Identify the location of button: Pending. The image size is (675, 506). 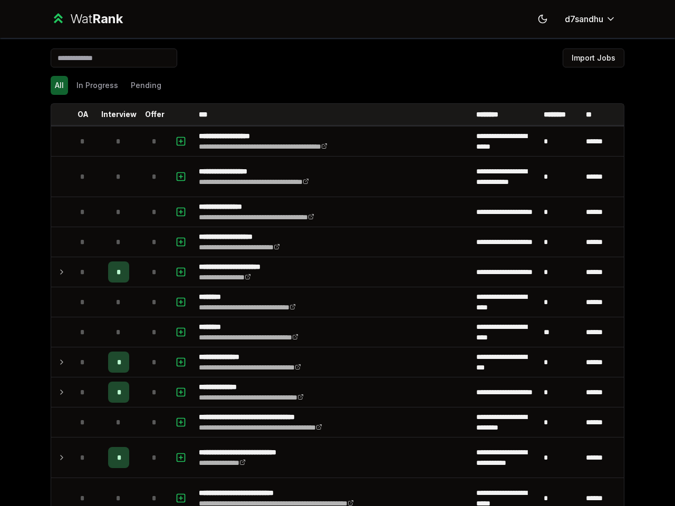
(146, 85).